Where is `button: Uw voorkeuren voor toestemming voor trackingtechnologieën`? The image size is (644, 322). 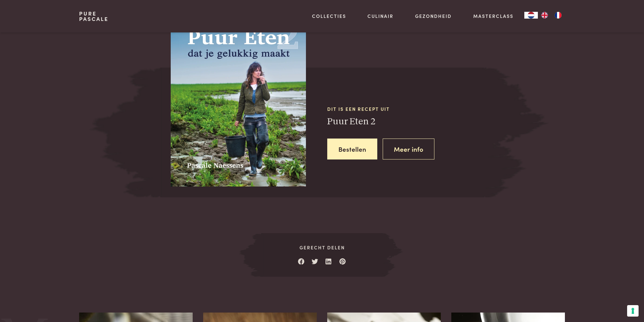
button: Uw voorkeuren voor toestemming voor trackingtechnologieën is located at coordinates (633, 311).